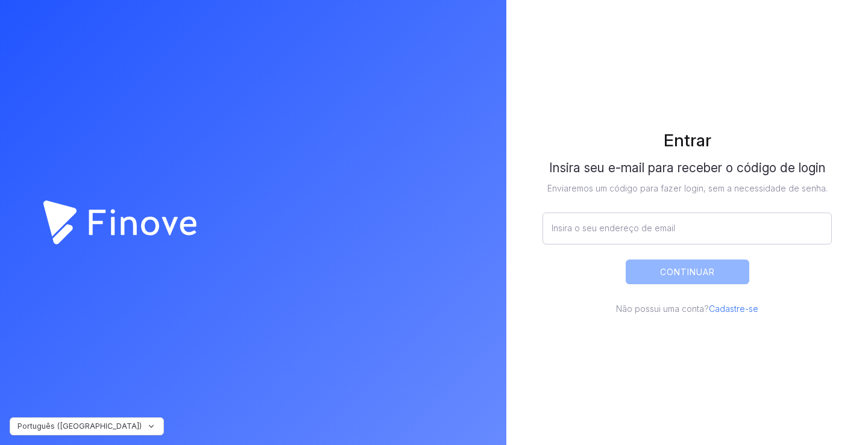 The image size is (868, 445). Describe the element at coordinates (734, 309) in the screenshot. I see `a: Cadastre-se` at that location.